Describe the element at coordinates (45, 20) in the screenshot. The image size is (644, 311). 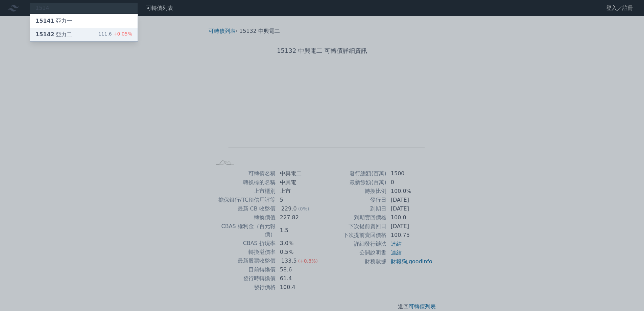
I see `span: 15141` at that location.